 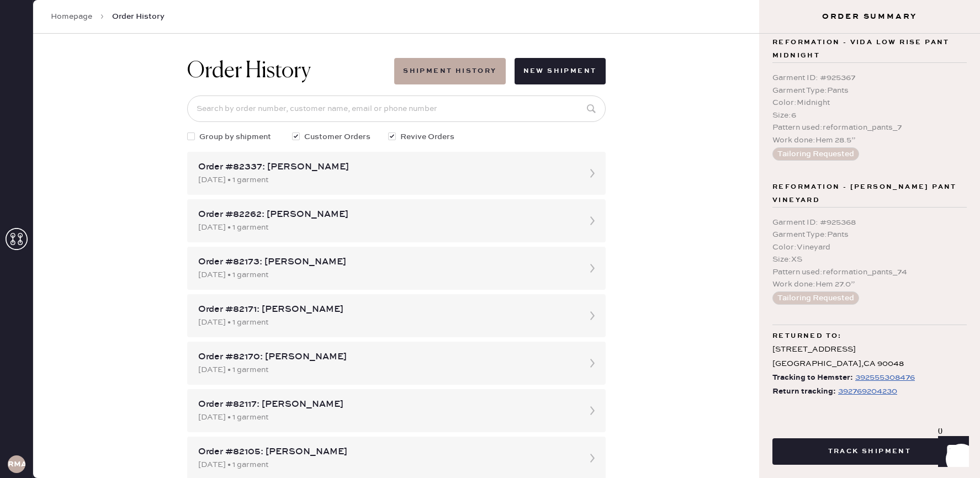 I want to click on button: New Shipment, so click(x=560, y=71).